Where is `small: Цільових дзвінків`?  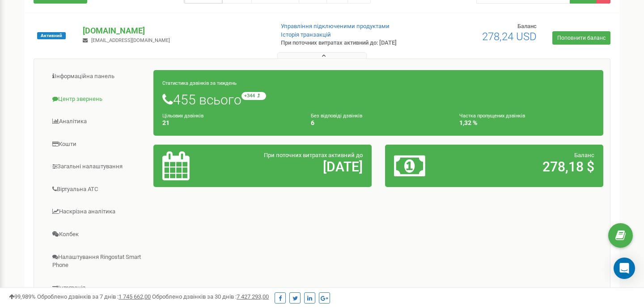
small: Цільових дзвінків is located at coordinates (183, 116).